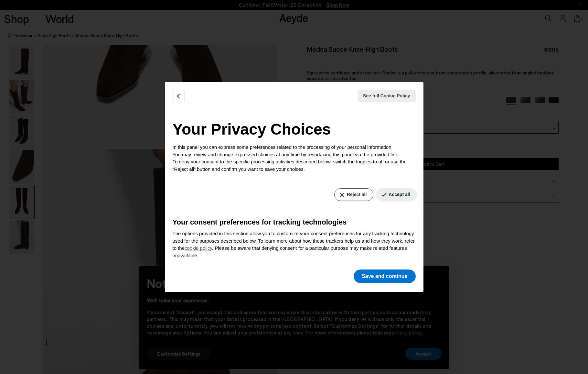 The width and height of the screenshot is (588, 374). What do you see at coordinates (294, 244) in the screenshot?
I see `p: The options provided in this section allow you to customize your consent preferences for any trac...` at bounding box center [294, 244].